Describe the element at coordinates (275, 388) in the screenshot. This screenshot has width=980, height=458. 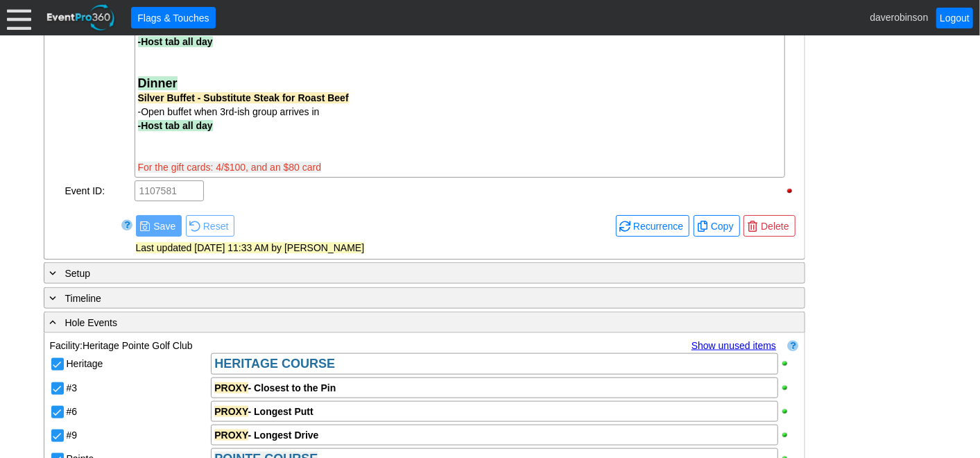
I see `strong: - Closest to the Pin` at that location.